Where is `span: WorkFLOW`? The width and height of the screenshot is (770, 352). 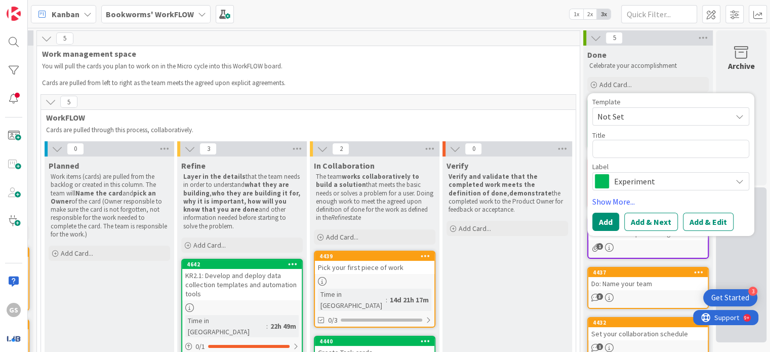
span: WorkFLOW is located at coordinates (304, 117).